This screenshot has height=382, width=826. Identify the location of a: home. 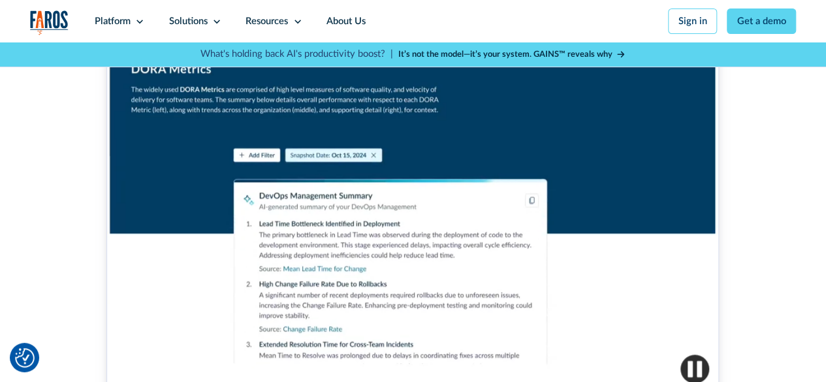
(49, 23).